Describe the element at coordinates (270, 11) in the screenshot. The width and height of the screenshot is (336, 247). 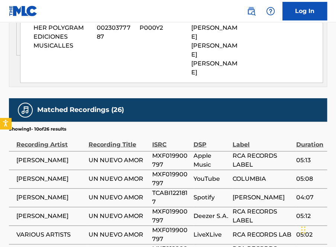
I see `div: Help` at that location.